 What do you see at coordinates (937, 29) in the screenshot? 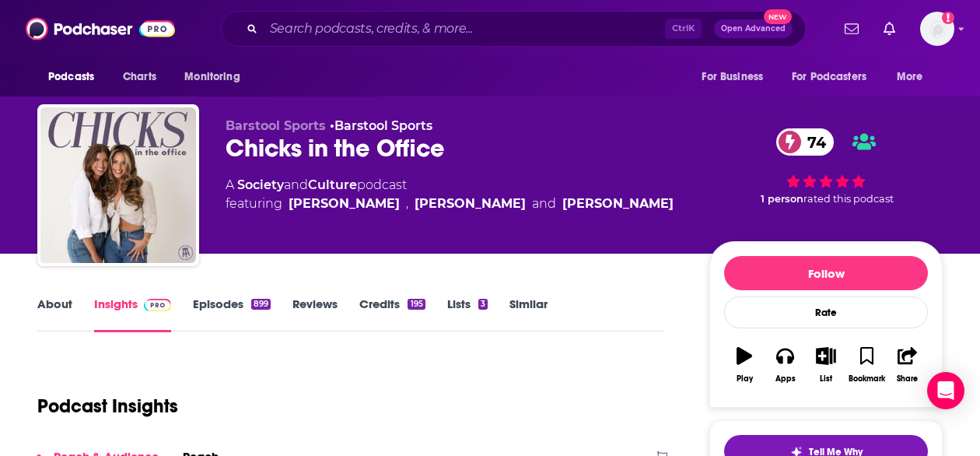
I see `span: Logged in as aridings` at bounding box center [937, 29].